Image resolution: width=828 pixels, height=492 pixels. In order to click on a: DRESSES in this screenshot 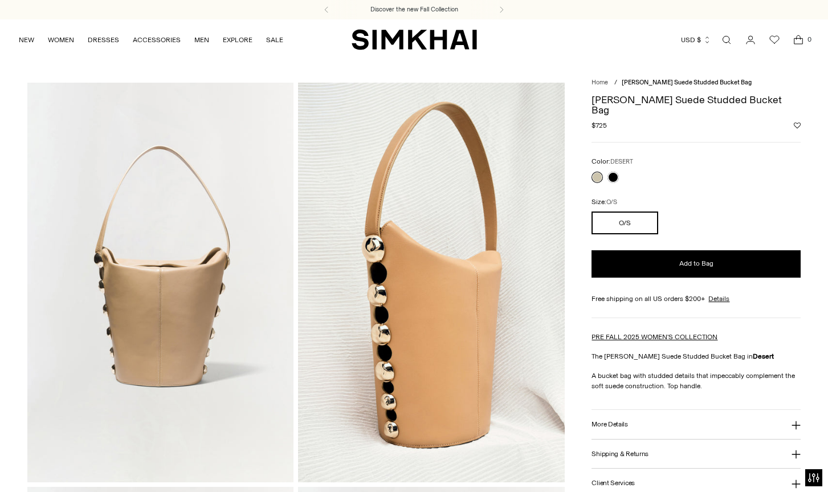, I will do `click(103, 40)`.